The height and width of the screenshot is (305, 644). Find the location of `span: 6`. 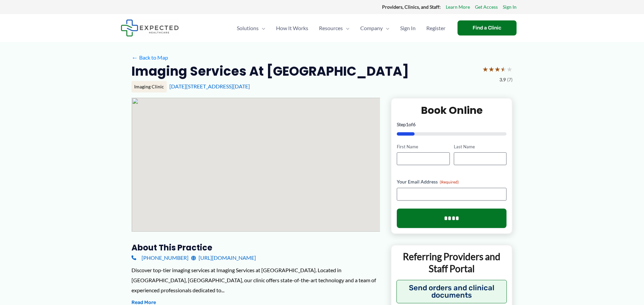

span: 6 is located at coordinates (414, 124).